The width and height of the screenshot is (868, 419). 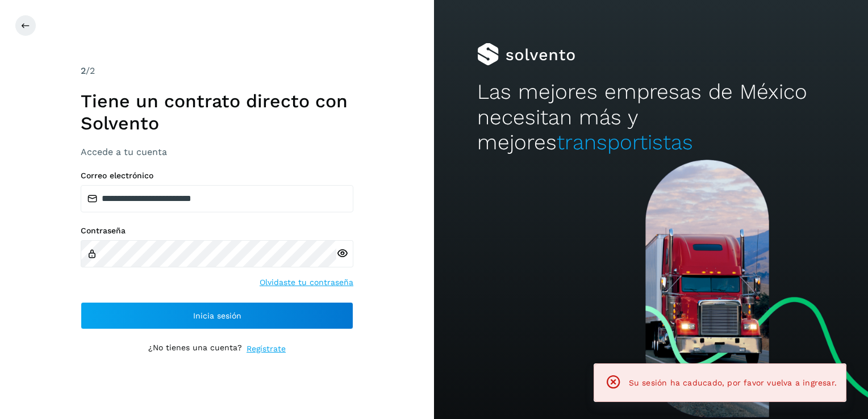 What do you see at coordinates (195, 349) in the screenshot?
I see `p: ¿No tienes una cuenta?` at bounding box center [195, 349].